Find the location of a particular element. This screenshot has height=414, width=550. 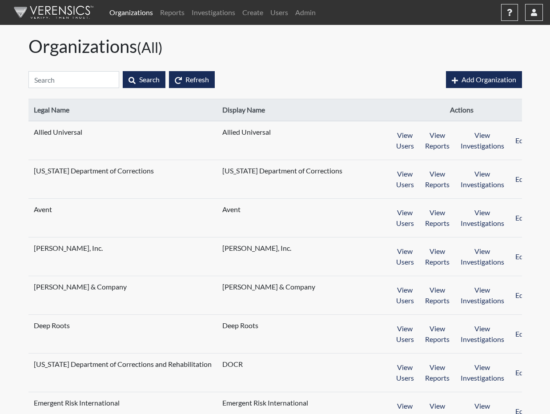

a: Reports is located at coordinates (172, 12).